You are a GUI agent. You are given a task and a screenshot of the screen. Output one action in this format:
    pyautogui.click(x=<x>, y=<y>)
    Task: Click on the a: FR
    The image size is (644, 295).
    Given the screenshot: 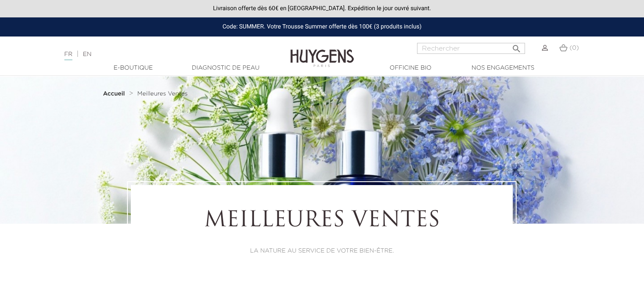 What is the action you would take?
    pyautogui.click(x=68, y=56)
    